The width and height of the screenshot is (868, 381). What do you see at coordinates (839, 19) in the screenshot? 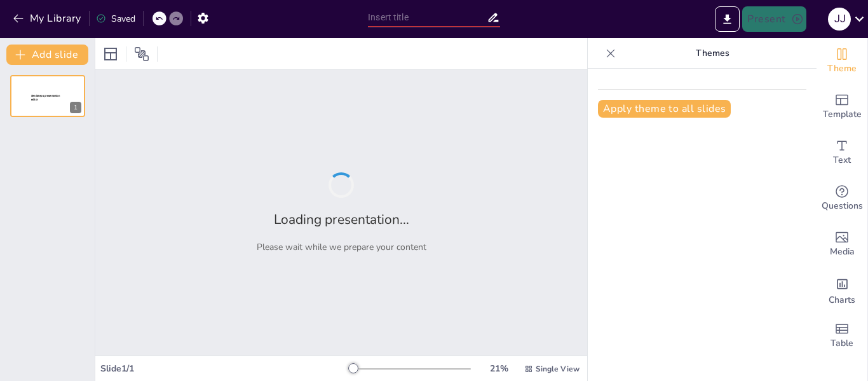
I see `button: J J` at bounding box center [839, 19].